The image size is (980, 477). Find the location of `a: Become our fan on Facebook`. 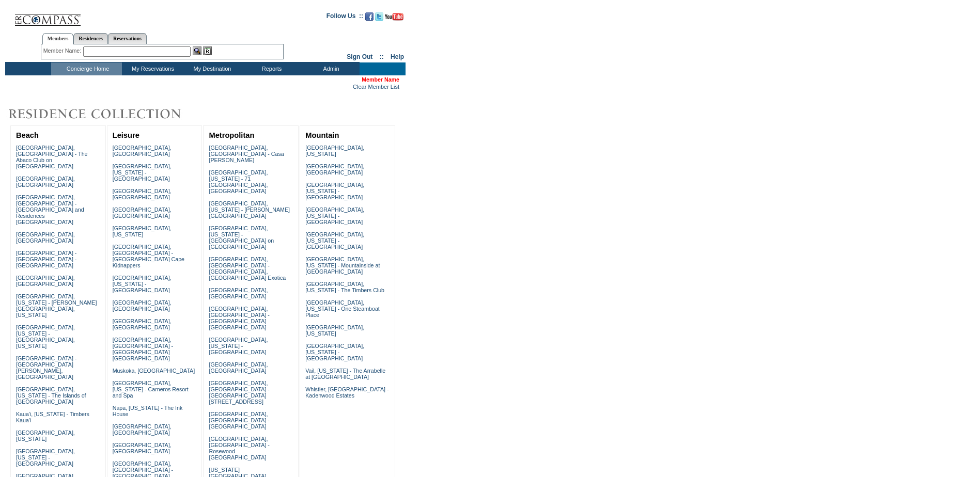

a: Become our fan on Facebook is located at coordinates (370, 18).